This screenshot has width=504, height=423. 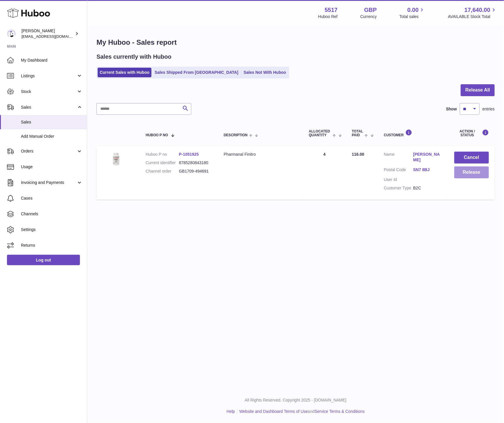 I want to click on div: Huboo Ref, so click(x=328, y=17).